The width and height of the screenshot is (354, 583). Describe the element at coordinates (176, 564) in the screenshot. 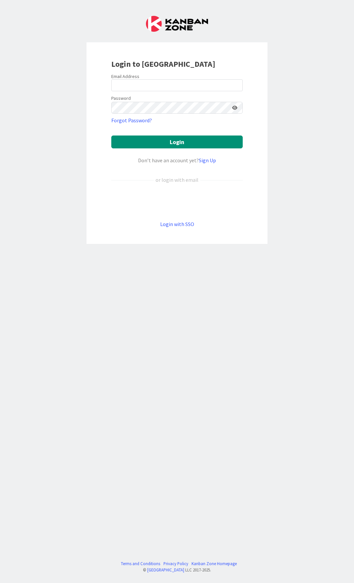

I see `a: Privacy Policy` at that location.